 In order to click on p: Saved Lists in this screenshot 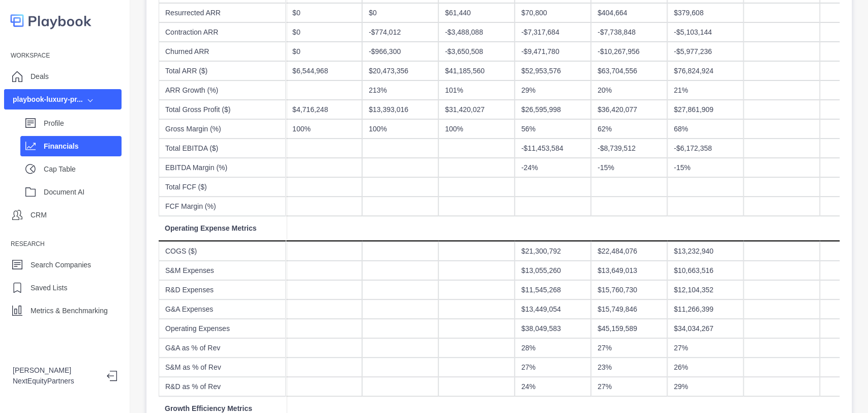, I will do `click(49, 288)`.